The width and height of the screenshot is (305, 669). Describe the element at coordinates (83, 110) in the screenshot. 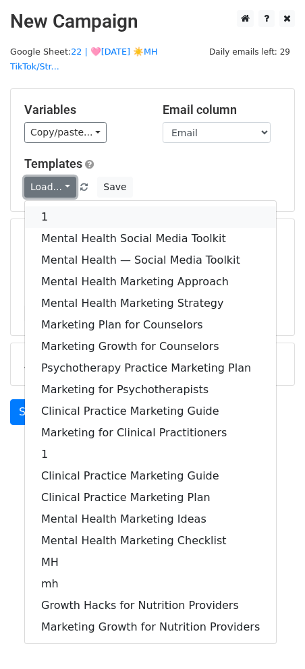

I see `h5: Variables` at that location.